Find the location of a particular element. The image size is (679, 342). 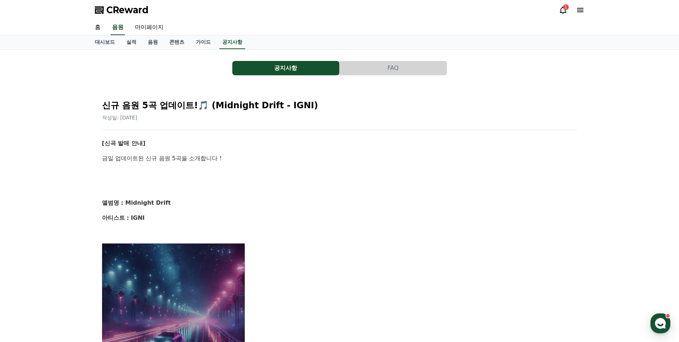

a: 실적 is located at coordinates (131, 42).